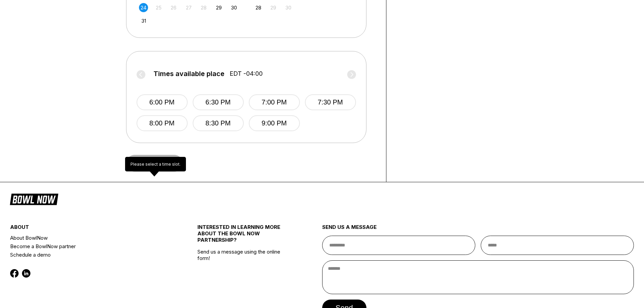 The image size is (644, 308). I want to click on button: 6:00 PM, so click(162, 102).